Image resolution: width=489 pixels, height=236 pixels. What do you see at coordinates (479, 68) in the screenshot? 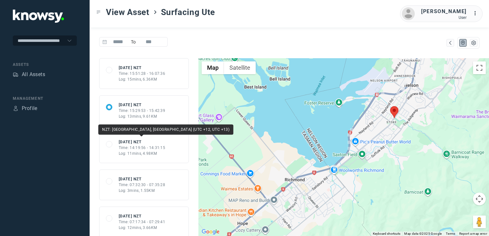
I see `button: Toggle fullscreen view` at bounding box center [479, 68].